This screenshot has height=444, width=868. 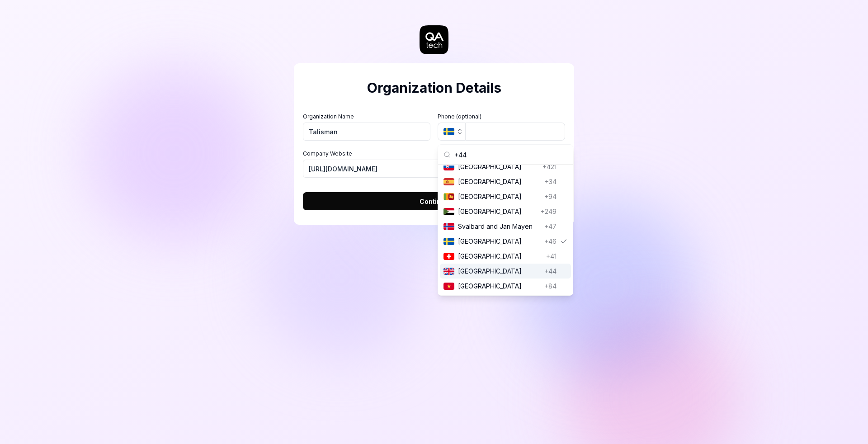 What do you see at coordinates (434, 88) in the screenshot?
I see `h2: Organization Details` at bounding box center [434, 88].